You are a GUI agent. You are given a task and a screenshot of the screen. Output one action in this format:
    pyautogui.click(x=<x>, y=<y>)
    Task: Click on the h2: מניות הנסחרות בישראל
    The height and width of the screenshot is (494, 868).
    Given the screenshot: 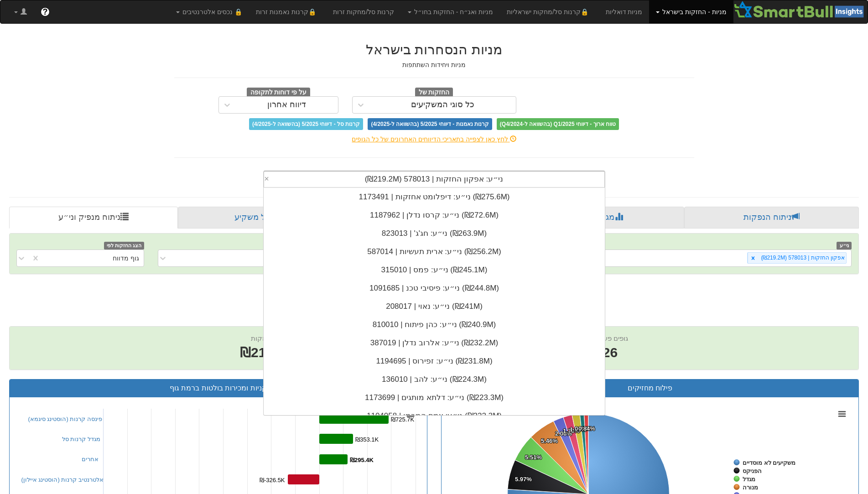 What is the action you would take?
    pyautogui.click(x=434, y=50)
    